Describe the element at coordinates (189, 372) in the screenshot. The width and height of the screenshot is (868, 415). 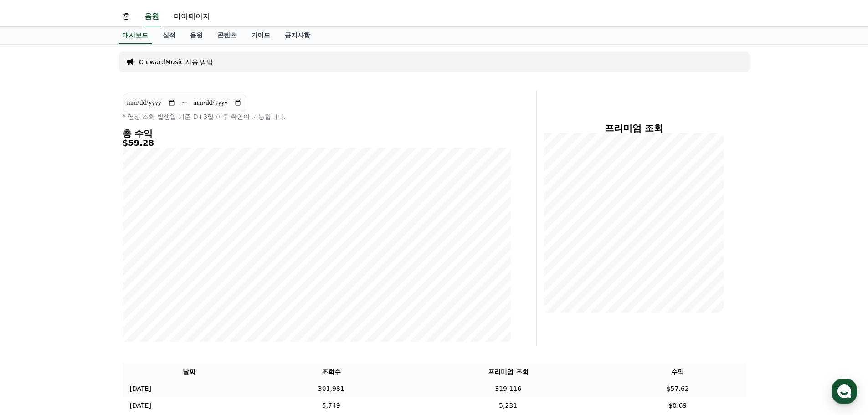
I see `th: 날짜` at that location.